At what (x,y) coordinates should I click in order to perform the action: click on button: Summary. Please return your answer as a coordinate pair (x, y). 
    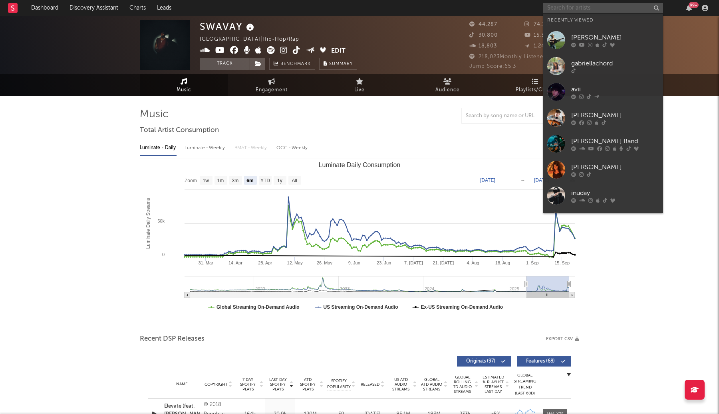
    Looking at the image, I should click on (338, 64).